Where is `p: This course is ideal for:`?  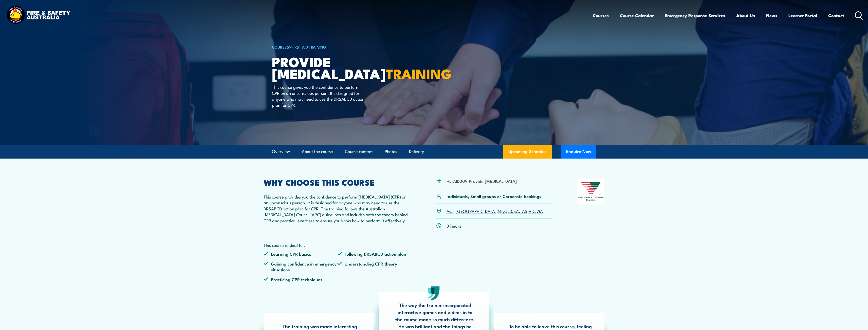 p: This course is ideal for: is located at coordinates (337, 245).